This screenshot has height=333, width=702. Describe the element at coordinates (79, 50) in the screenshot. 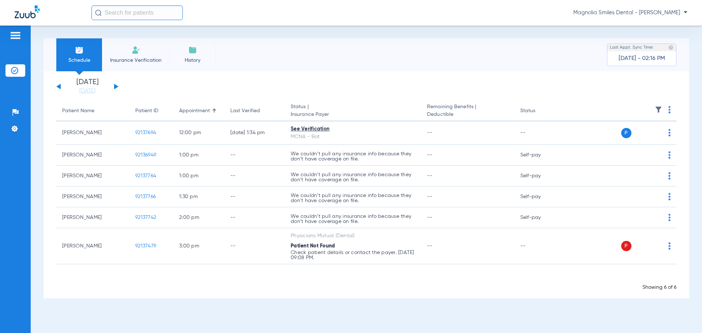

I see `img: Schedule` at that location.